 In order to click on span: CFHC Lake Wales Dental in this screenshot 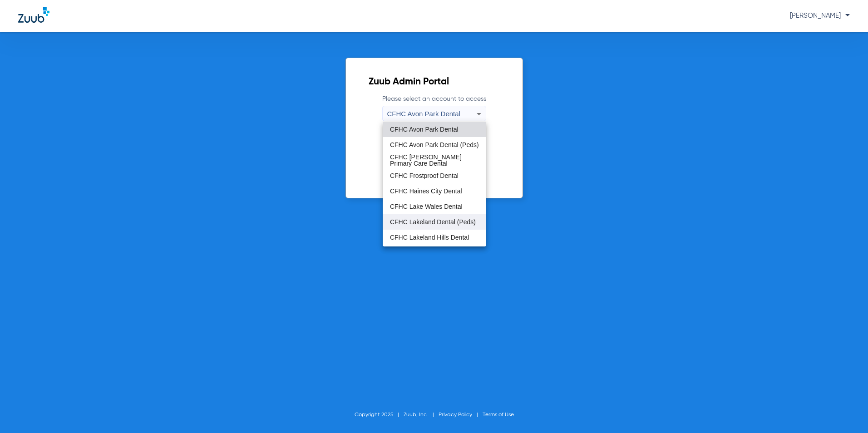, I will do `click(426, 207)`.